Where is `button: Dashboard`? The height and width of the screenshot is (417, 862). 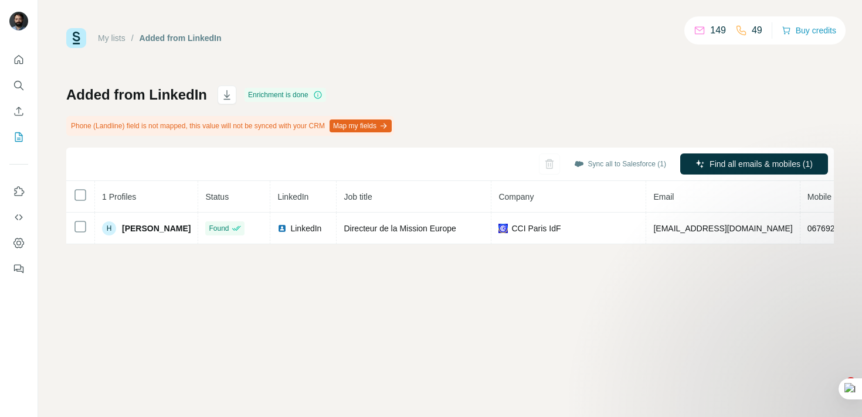 button: Dashboard is located at coordinates (19, 243).